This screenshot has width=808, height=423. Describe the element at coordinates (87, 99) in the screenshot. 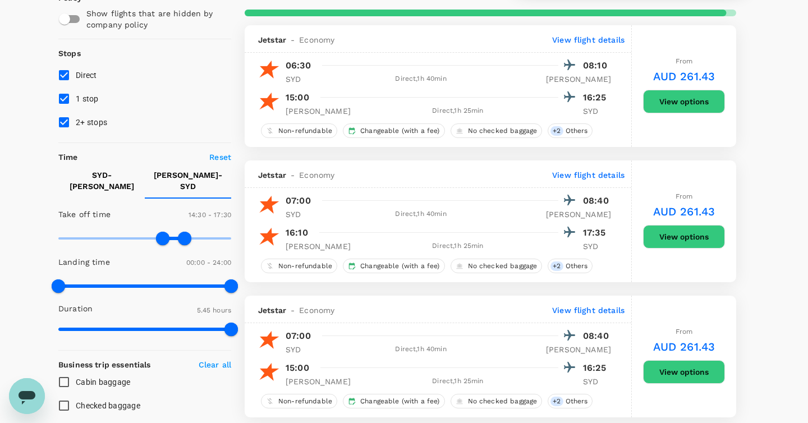

I see `span: 1 stop` at that location.